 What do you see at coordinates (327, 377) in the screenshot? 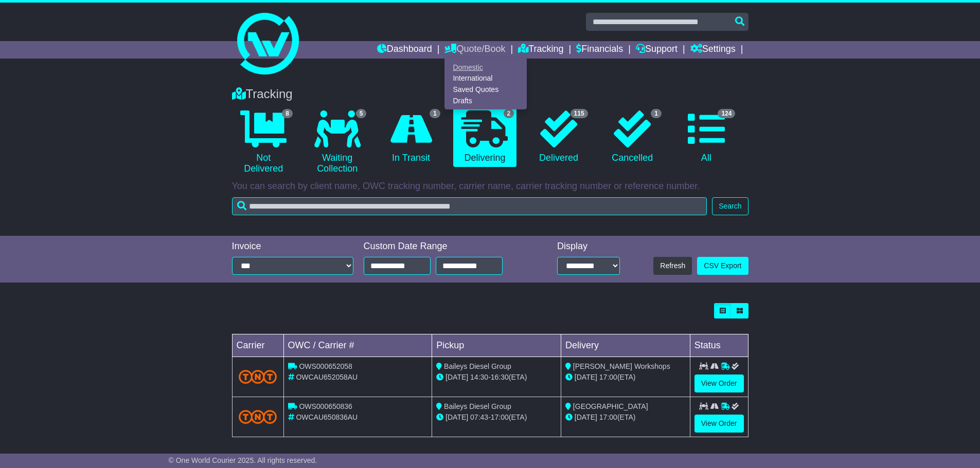
I see `span: OWCAU652058AU` at bounding box center [327, 377].